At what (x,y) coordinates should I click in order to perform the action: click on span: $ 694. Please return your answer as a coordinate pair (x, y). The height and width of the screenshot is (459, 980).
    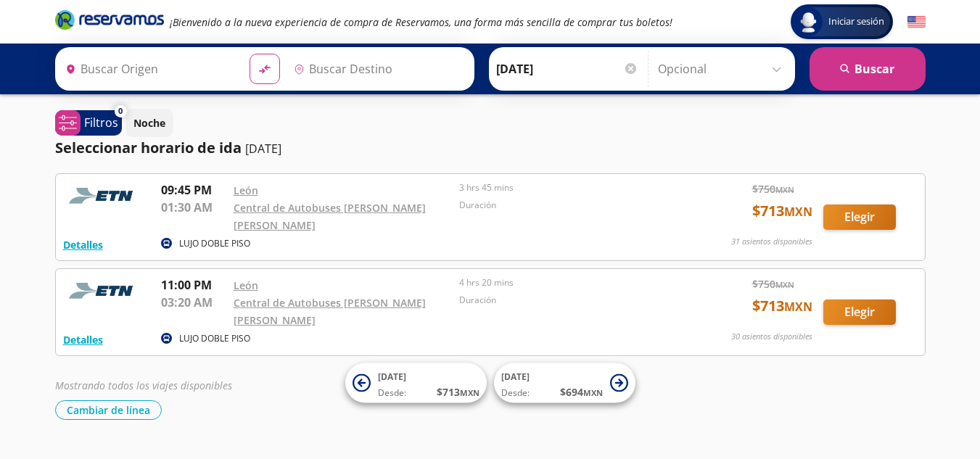
    Looking at the image, I should click on (580, 392).